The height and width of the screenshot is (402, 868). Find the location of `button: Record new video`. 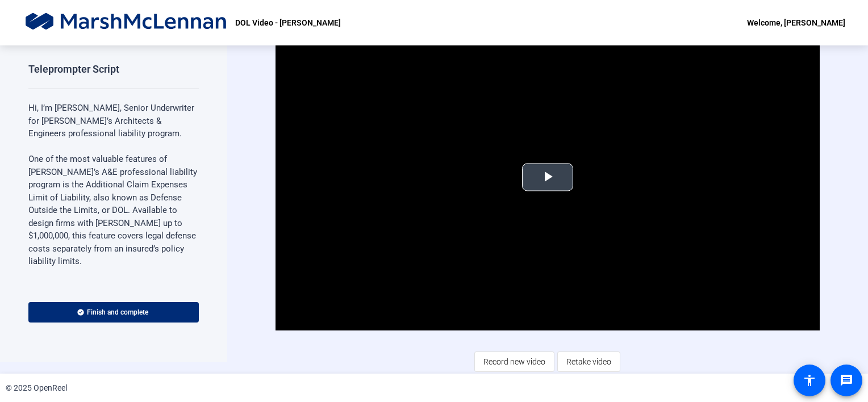

button: Record new video is located at coordinates (514, 362).